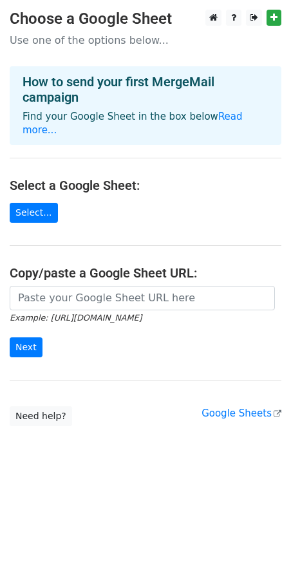 Image resolution: width=291 pixels, height=582 pixels. What do you see at coordinates (26, 347) in the screenshot?
I see `input: Next` at bounding box center [26, 347].